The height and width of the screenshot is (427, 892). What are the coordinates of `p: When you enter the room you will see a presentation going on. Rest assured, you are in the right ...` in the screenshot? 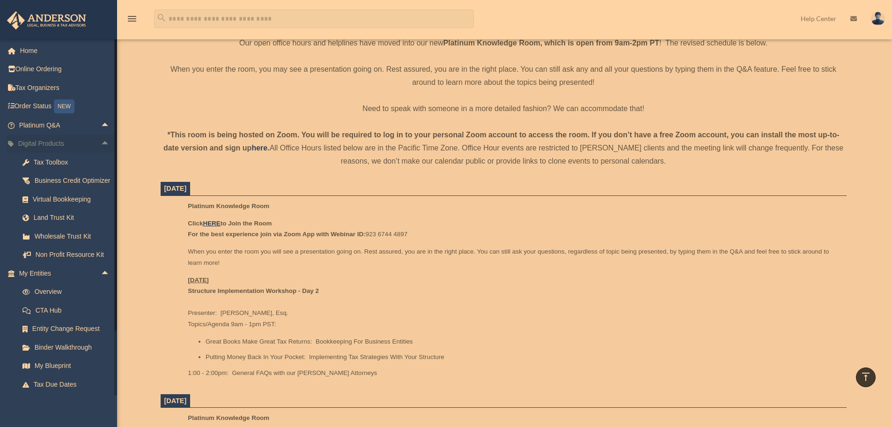 It's located at (514, 257).